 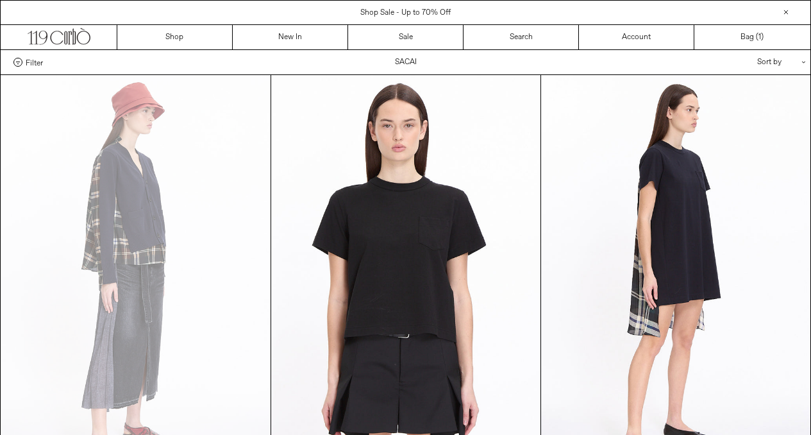 I want to click on span: Filter, so click(x=34, y=62).